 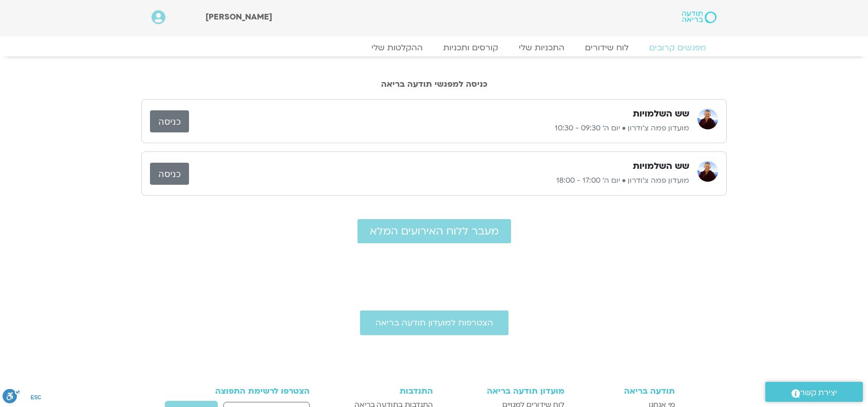 What do you see at coordinates (434, 231) in the screenshot?
I see `a: מעבר ללוח האירועים המלא` at bounding box center [434, 231].